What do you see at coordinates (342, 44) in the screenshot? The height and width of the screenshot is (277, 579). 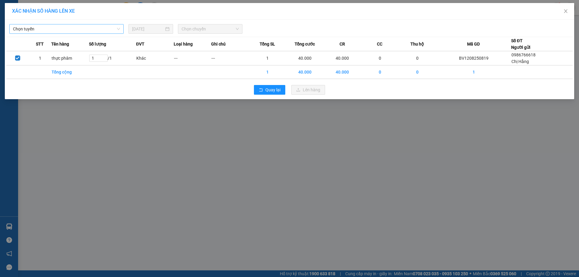 I see `span: CR` at bounding box center [342, 44].